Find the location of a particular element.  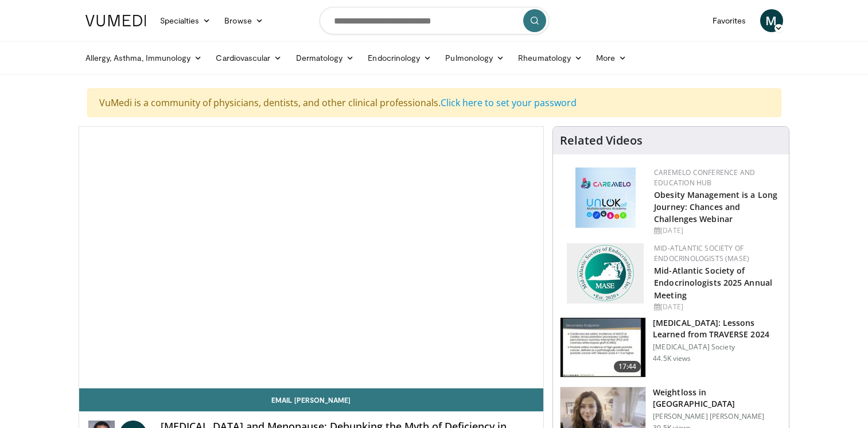

a: CaReMeLO Conference and Education Hub is located at coordinates (705, 177).